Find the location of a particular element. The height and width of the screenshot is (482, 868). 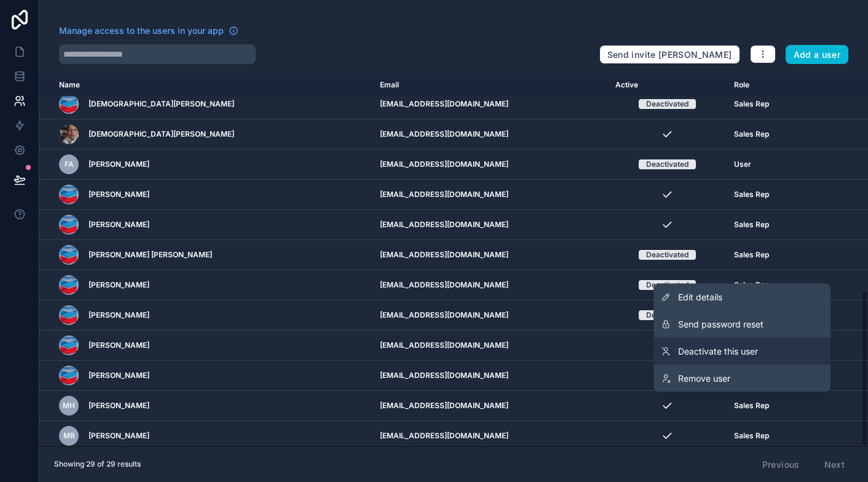

th: Name is located at coordinates (206, 85).